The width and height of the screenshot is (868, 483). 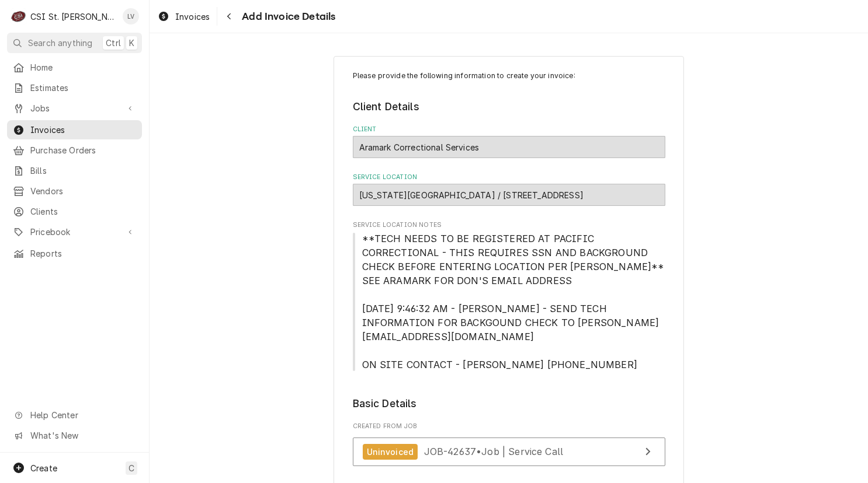 What do you see at coordinates (131, 17) in the screenshot?
I see `div: LV` at bounding box center [131, 17].